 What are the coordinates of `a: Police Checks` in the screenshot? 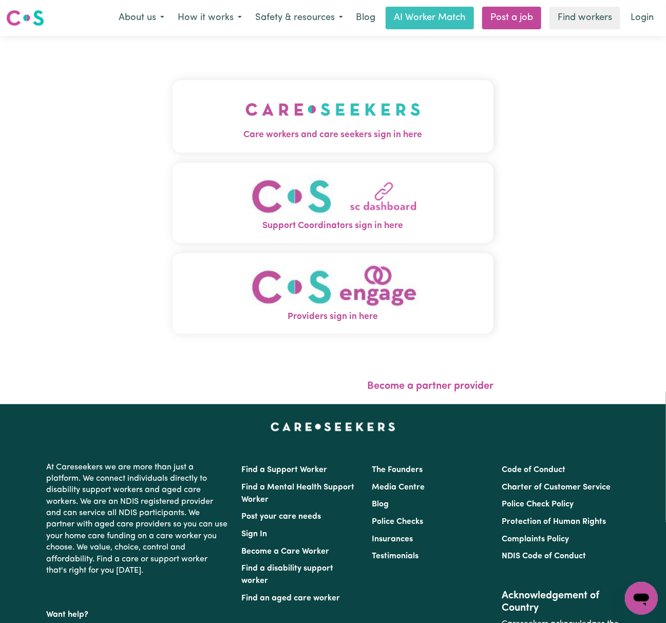 It's located at (398, 522).